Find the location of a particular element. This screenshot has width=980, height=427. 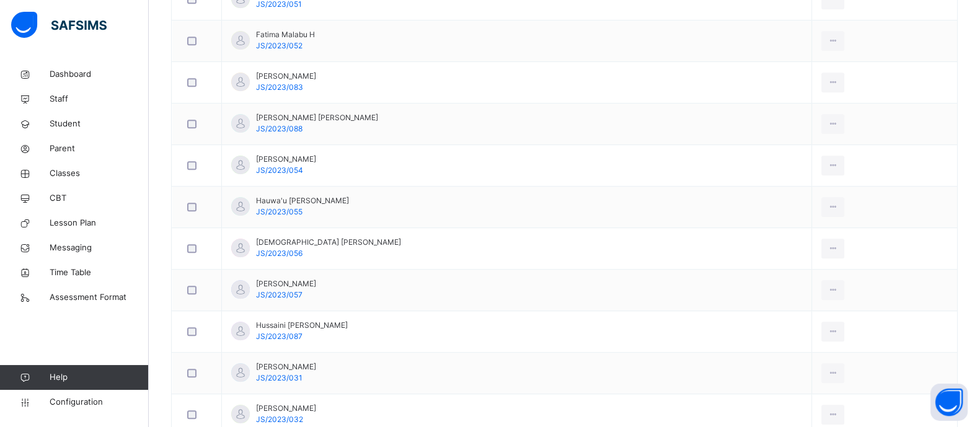

span: Messaging is located at coordinates (99, 248).